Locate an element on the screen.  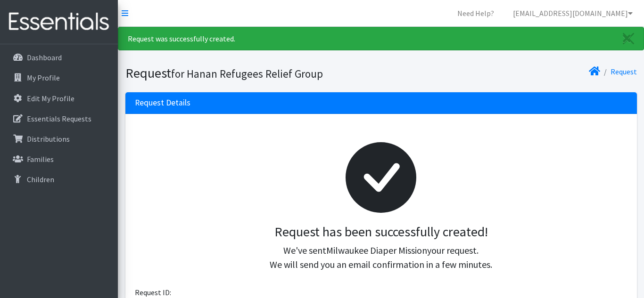
p: We've sent your request. We will send you an email confirmation in a few minutes. is located at coordinates (381, 258).